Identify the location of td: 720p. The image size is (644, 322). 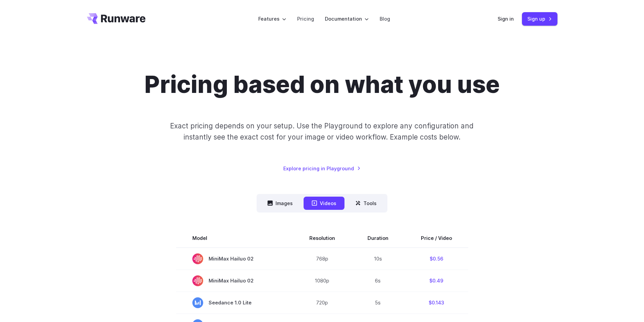
(322, 302).